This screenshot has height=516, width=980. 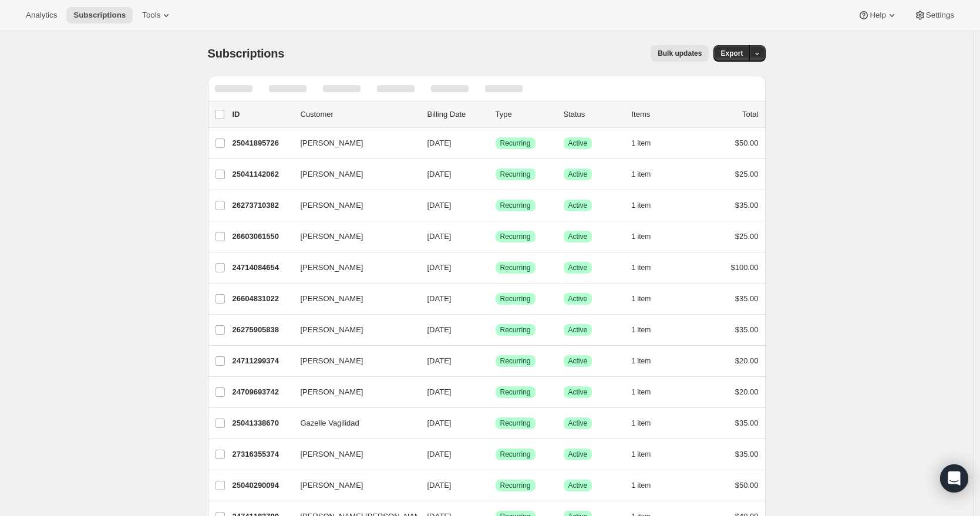 What do you see at coordinates (747, 143) in the screenshot?
I see `span: $50.00` at bounding box center [747, 143].